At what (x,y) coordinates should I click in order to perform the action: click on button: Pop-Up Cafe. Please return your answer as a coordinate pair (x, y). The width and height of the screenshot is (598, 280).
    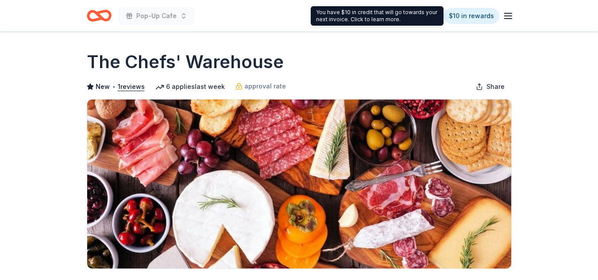
    Looking at the image, I should click on (156, 16).